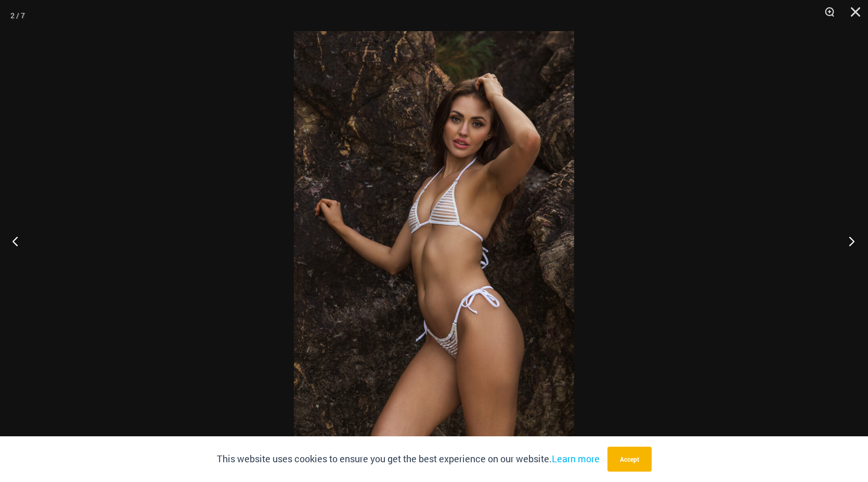  Describe the element at coordinates (17, 16) in the screenshot. I see `div: 2 / 7` at that location.